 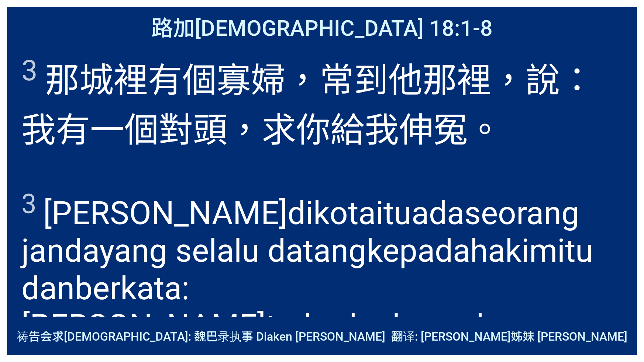 I want to click on wg4172: itu, so click(x=307, y=270).